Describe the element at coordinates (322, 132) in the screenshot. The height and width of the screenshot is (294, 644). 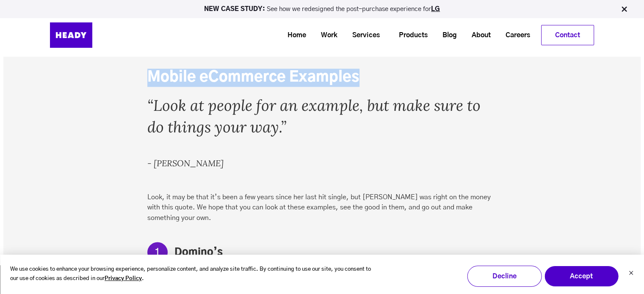
I see `blockquote: “Look at people for an example, but make sure to do things your way.”` at that location.